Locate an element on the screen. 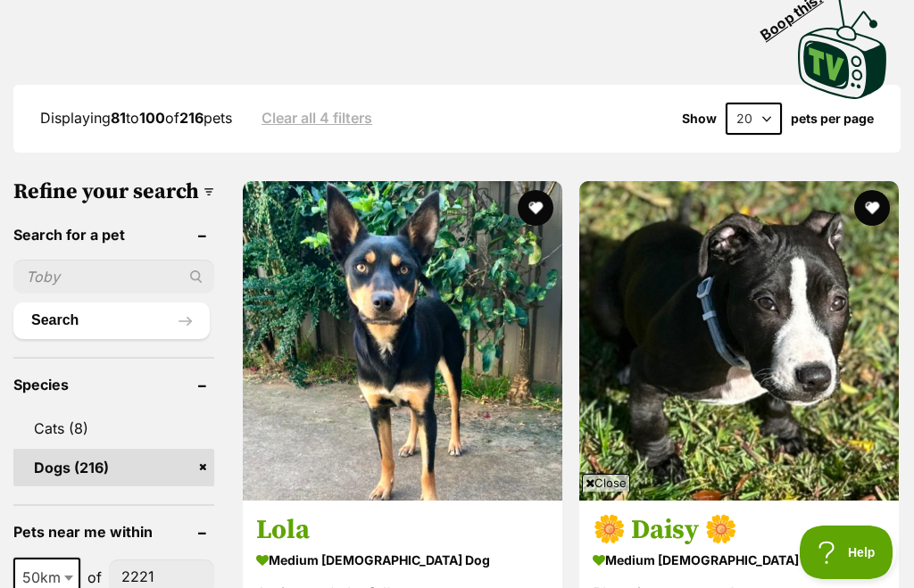 The image size is (914, 588). header: Pets near me within is located at coordinates (113, 533).